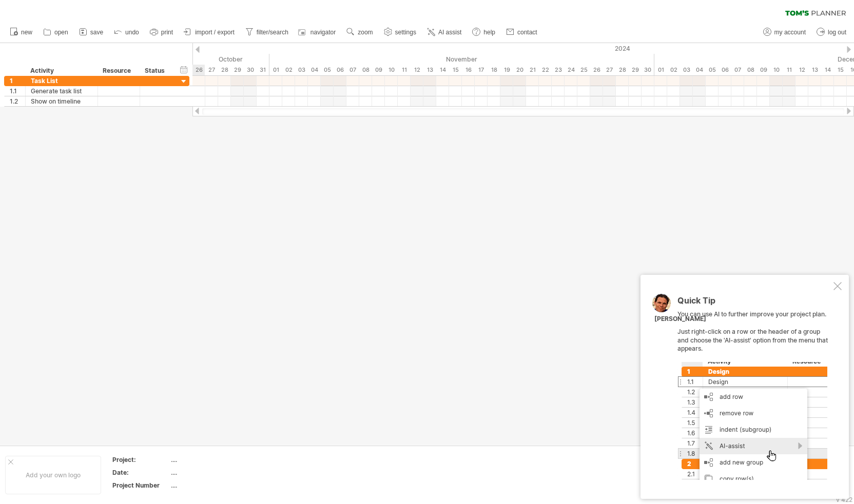 The image size is (854, 504). I want to click on span: undo, so click(132, 32).